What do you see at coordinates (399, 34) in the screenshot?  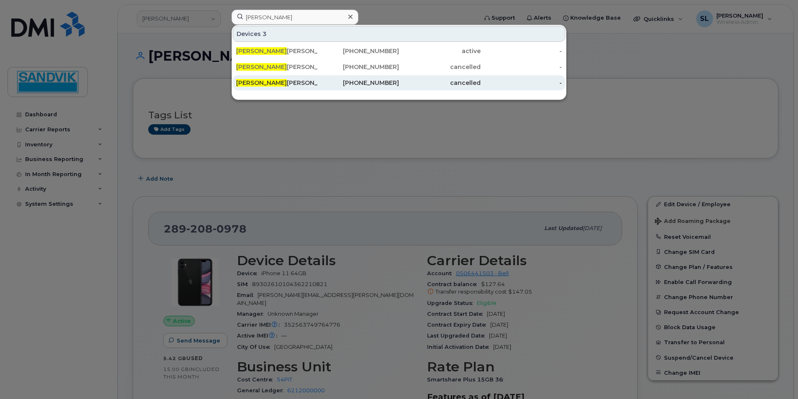 I see `div: Devices` at bounding box center [399, 34].